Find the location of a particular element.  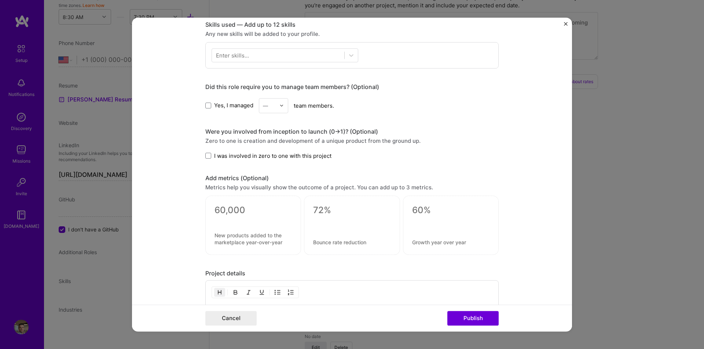

img: OL is located at coordinates (291, 292).